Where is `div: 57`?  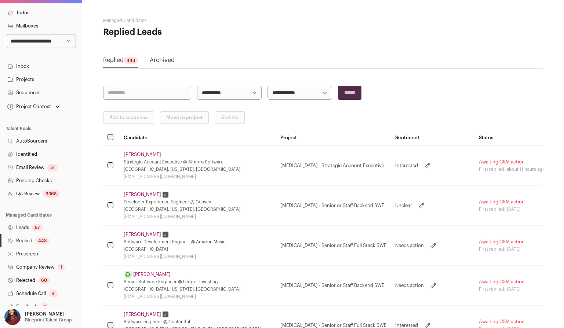 div: 57 is located at coordinates (37, 228).